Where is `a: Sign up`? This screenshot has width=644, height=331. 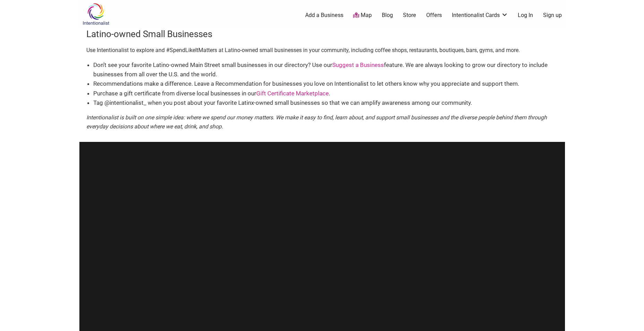
a: Sign up is located at coordinates (553, 15).